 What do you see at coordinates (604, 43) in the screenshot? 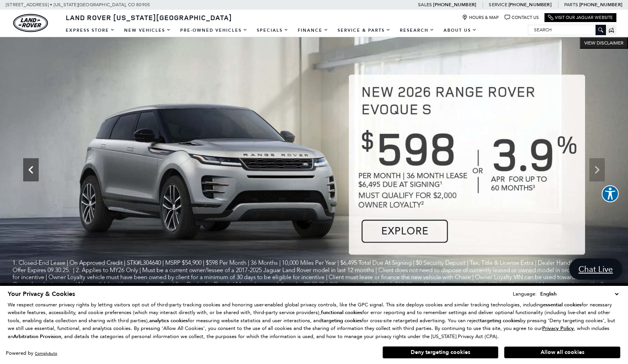
I see `button: VIEW DISCLAIMER` at bounding box center [604, 43].